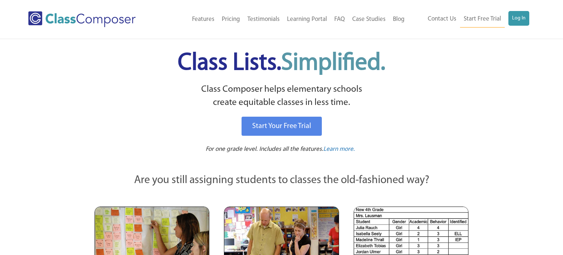 The image size is (563, 255). What do you see at coordinates (339, 149) in the screenshot?
I see `span: Learn more.` at bounding box center [339, 149].